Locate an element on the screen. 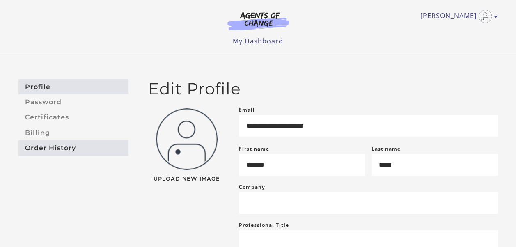 The height and width of the screenshot is (247, 516). a: Profile is located at coordinates (74, 87).